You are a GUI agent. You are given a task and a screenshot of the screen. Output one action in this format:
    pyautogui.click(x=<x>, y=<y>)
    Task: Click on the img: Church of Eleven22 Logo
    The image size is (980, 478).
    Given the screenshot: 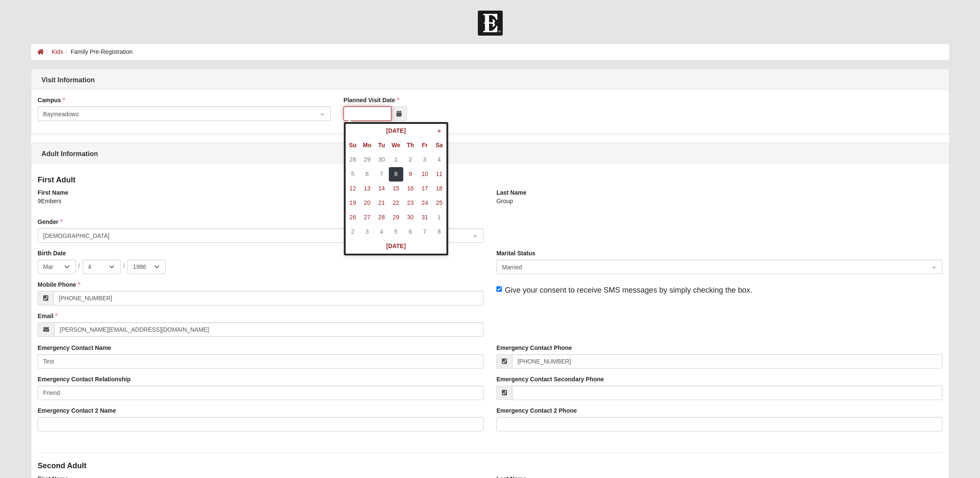 What is the action you would take?
    pyautogui.click(x=490, y=23)
    